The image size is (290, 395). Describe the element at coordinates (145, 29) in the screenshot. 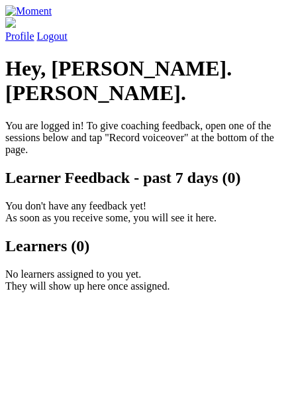

I see `a: Profile` at that location.